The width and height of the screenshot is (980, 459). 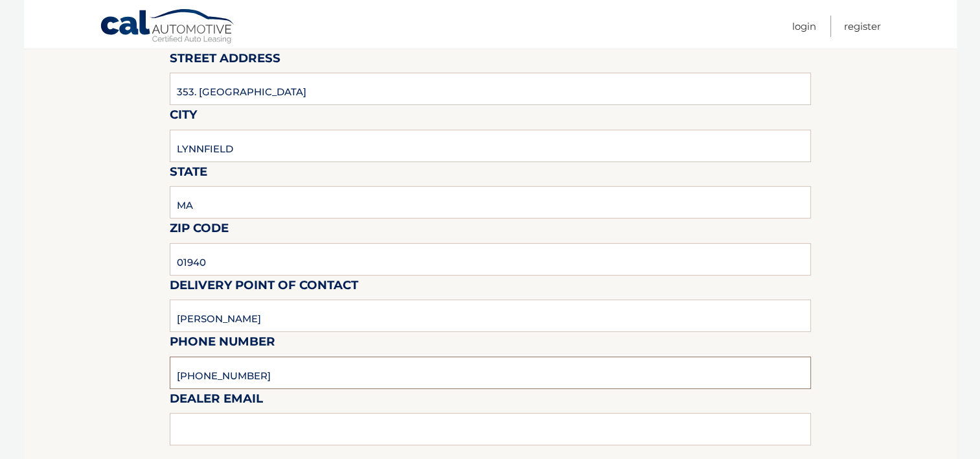 I want to click on label: Phone Number, so click(x=222, y=343).